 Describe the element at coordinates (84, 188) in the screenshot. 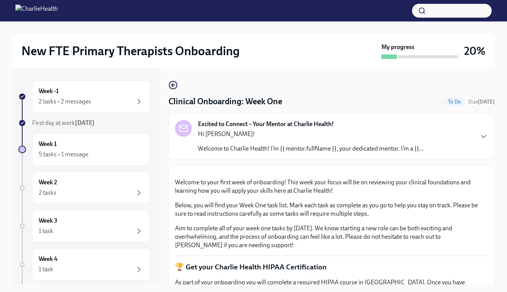

I see `a: Week 22 tasks` at that location.